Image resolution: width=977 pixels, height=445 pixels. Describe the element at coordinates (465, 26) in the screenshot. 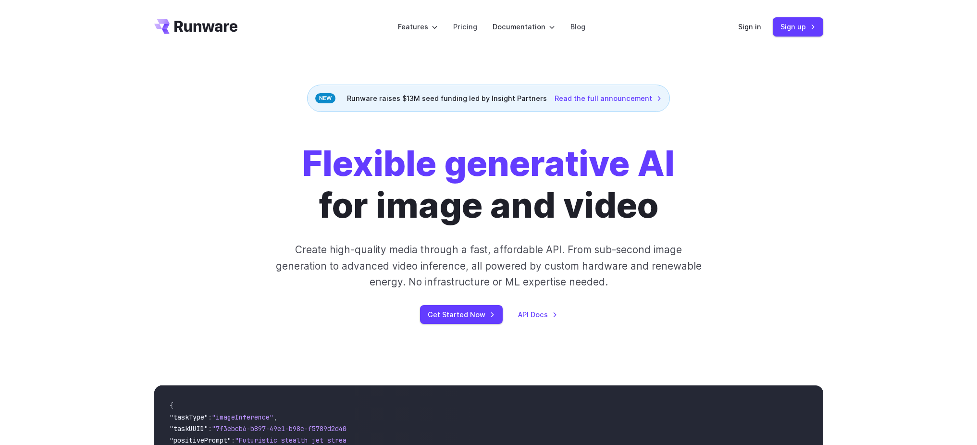

I see `a: Pricing` at that location.